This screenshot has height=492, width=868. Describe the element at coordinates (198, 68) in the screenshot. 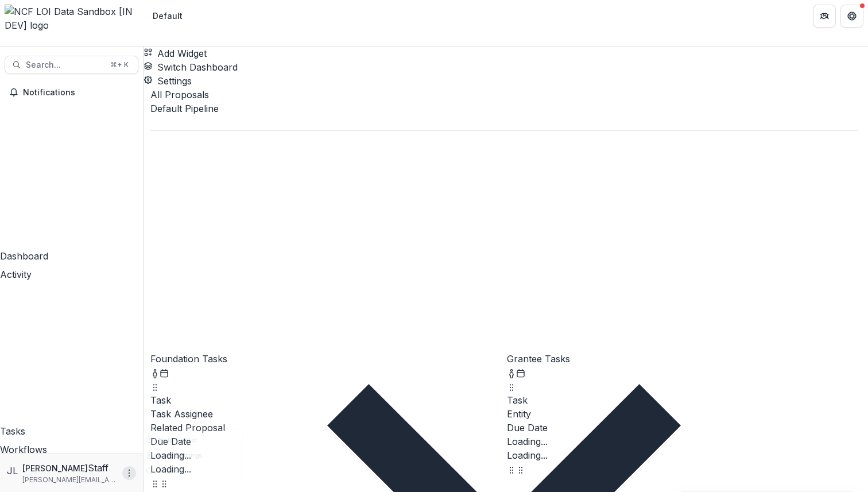

I see `span: Switch Dashboard` at that location.